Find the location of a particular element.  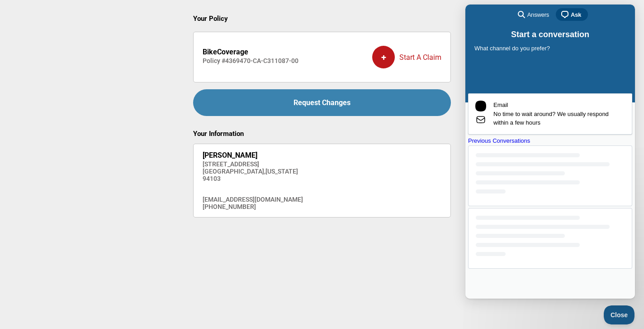

a: EmailNo time to wait around? We usually respond within a few hours is located at coordinates (85, 109).